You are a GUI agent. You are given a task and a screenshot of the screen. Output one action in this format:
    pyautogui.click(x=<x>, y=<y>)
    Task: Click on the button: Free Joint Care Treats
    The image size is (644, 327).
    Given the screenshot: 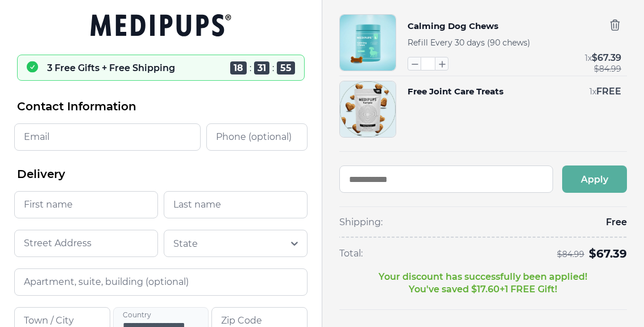 What is the action you would take?
    pyautogui.click(x=455, y=92)
    